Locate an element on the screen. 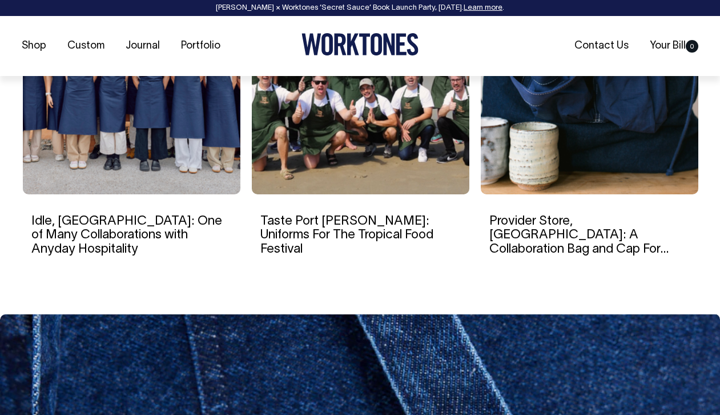 This screenshot has width=720, height=415. a: Portfolio is located at coordinates (200, 46).